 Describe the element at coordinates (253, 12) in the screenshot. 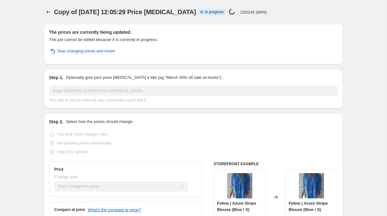

I see `p: 120/142 (84%)` at that location.